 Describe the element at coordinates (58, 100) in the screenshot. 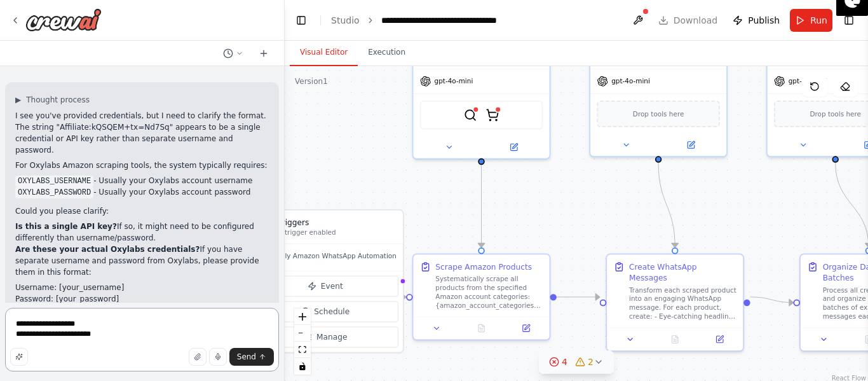

I see `span: Thought process` at that location.